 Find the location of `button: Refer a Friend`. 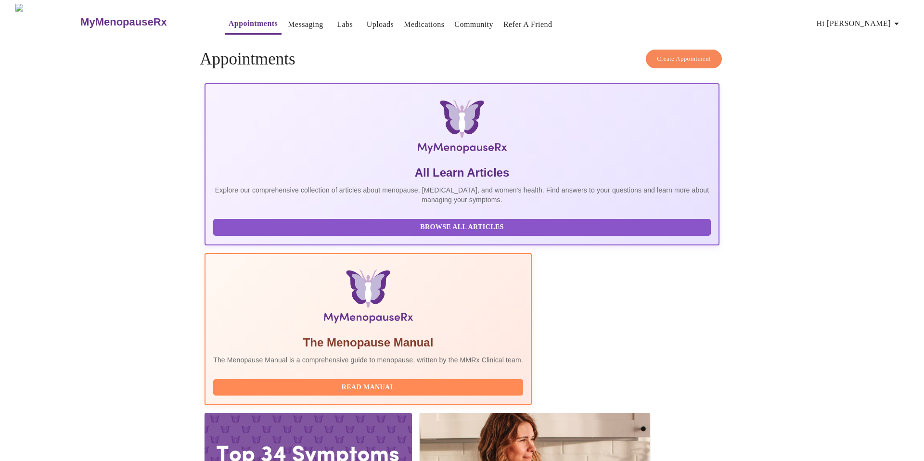

button: Refer a Friend is located at coordinates (528, 25).